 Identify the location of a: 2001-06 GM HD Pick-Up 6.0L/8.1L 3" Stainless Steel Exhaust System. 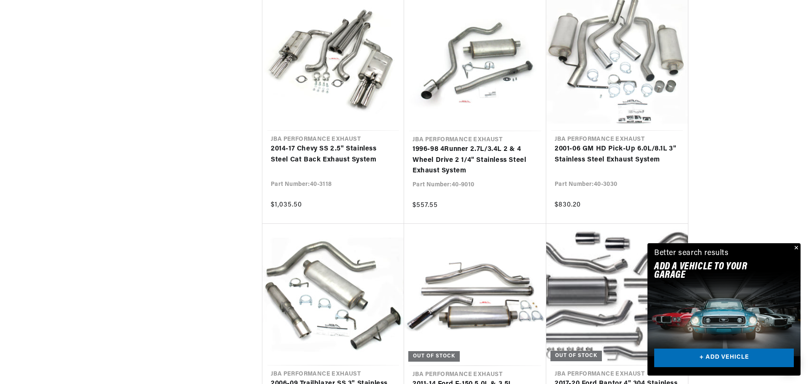
(617, 154).